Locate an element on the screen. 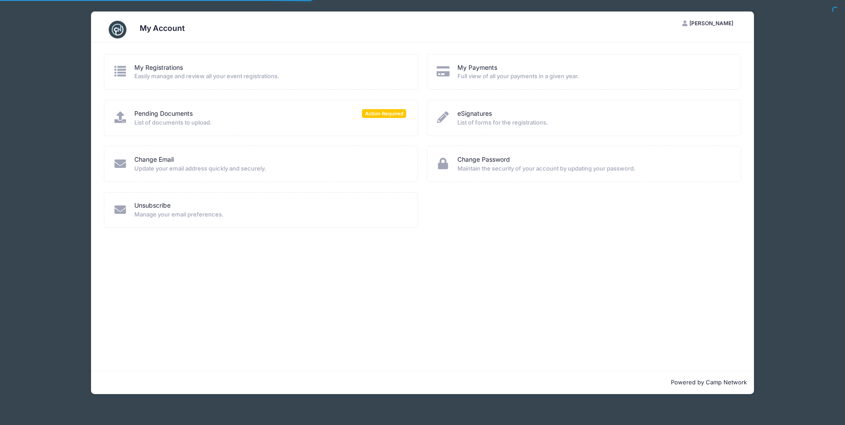  span: List of documents to upload. is located at coordinates (270, 123).